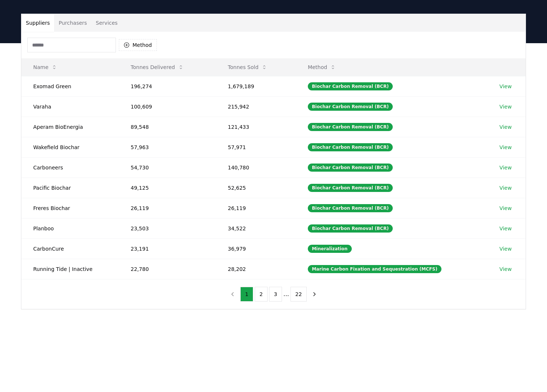 The height and width of the screenshot is (392, 547). Describe the element at coordinates (167, 228) in the screenshot. I see `td: 23,503` at that location.